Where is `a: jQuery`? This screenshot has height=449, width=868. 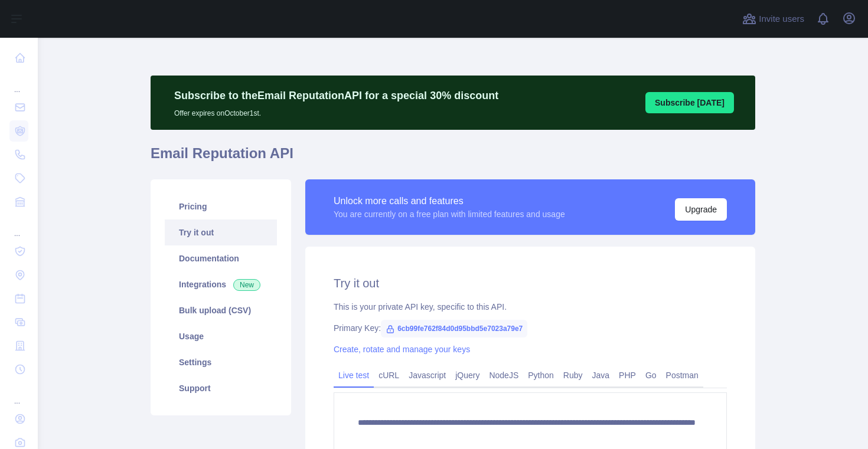
a: jQuery is located at coordinates (467, 375).